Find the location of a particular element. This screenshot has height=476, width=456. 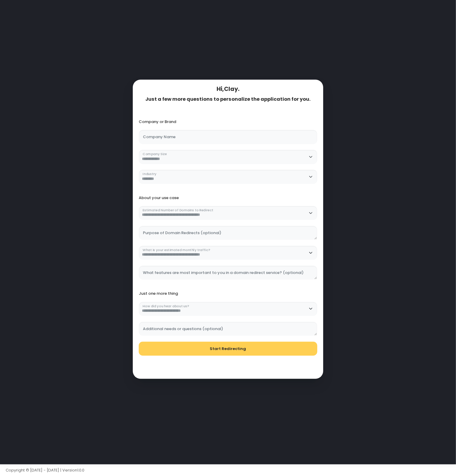

div: Company or Brand is located at coordinates (228, 122).